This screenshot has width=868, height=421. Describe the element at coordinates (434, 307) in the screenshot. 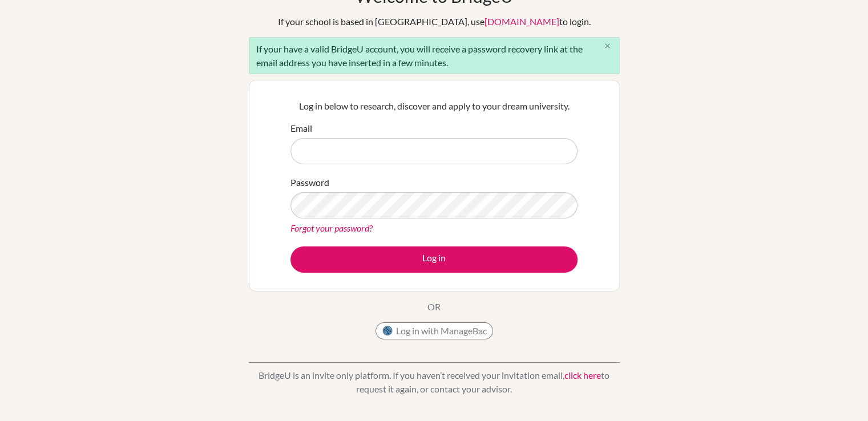

I see `p: OR` at that location.